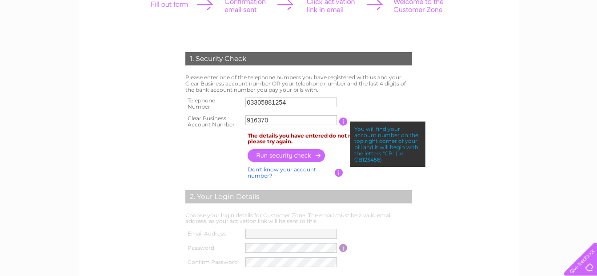 The height and width of the screenshot is (276, 597). What do you see at coordinates (282, 172) in the screenshot?
I see `a: Don't know your account number?` at bounding box center [282, 172].